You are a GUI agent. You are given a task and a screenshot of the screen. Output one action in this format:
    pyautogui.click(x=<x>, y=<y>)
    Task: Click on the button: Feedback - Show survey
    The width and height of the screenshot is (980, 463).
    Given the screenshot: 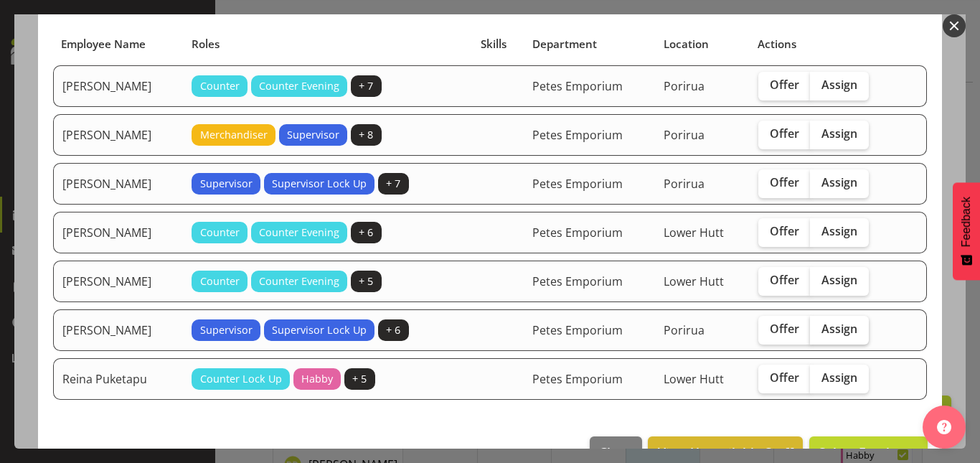 What is the action you would take?
    pyautogui.click(x=966, y=231)
    